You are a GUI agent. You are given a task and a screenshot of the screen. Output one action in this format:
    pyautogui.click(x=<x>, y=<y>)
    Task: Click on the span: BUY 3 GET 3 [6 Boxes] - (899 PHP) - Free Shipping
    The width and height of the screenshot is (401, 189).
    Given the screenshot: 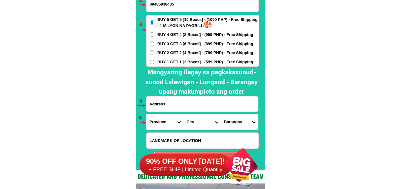 What is the action you would take?
    pyautogui.click(x=205, y=44)
    